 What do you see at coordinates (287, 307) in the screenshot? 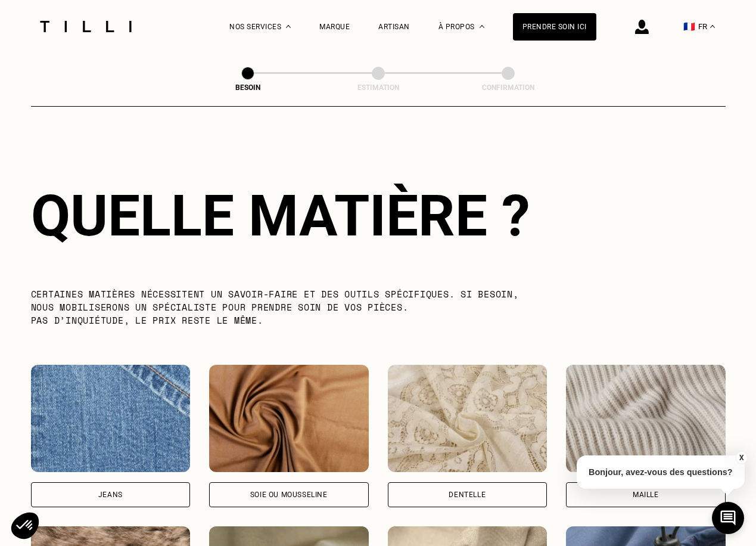
I see `p: Certaines matières nécessitent un savoir-faire et des outils spécifiques. Si besoin, nous mobilis...` at bounding box center [287, 307].